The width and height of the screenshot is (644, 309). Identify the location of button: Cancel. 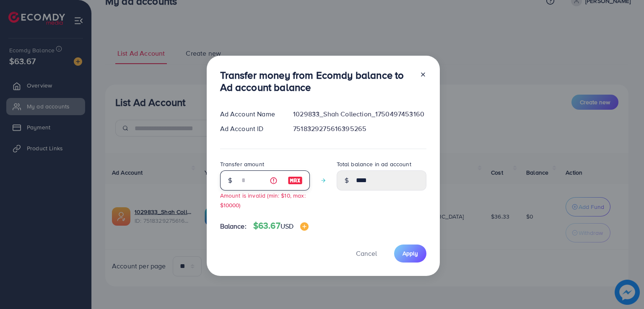
(366, 254).